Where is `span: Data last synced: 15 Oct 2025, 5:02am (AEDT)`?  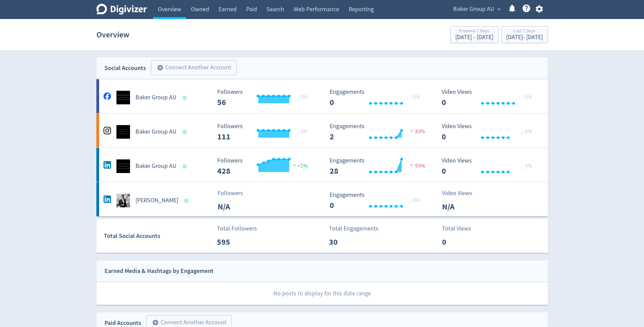 span: Data last synced: 15 Oct 2025, 5:02am (AEDT) is located at coordinates (185, 166).